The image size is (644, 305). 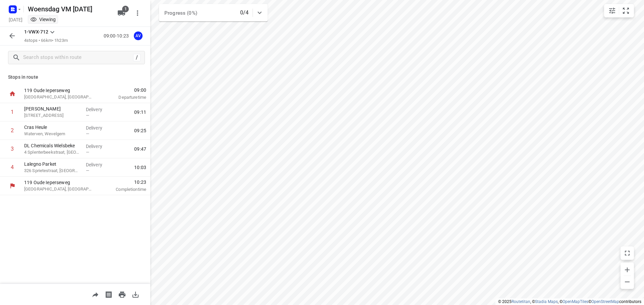 What do you see at coordinates (52, 164) in the screenshot?
I see `p: Lalegno Parket` at bounding box center [52, 164].